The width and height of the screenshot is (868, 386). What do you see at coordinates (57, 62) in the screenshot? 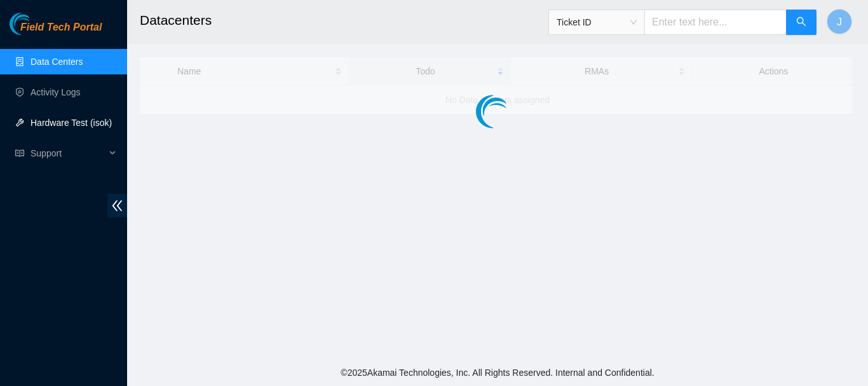
I see `a: Data Centers` at bounding box center [57, 62].